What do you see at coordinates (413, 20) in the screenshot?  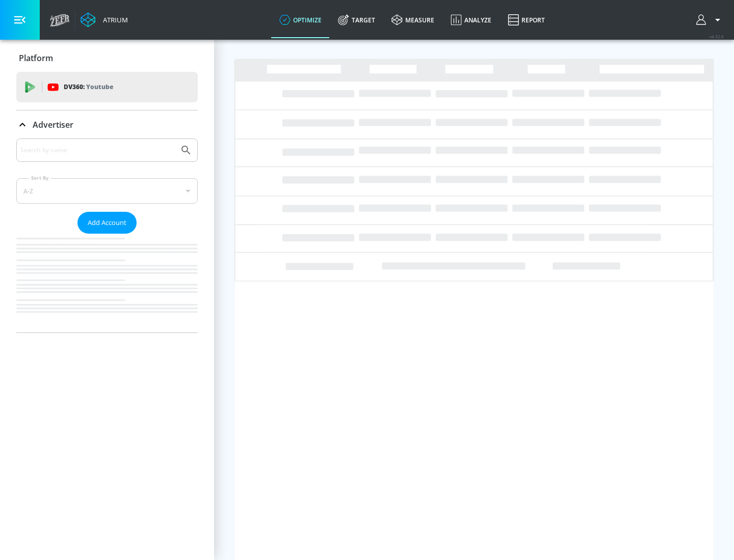 I see `a: measure` at bounding box center [413, 20].